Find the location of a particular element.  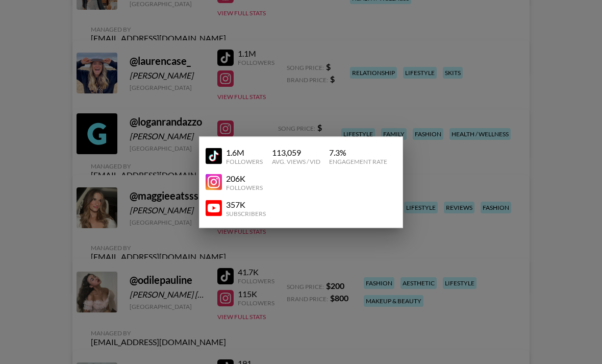

div: 206K is located at coordinates (244, 178).